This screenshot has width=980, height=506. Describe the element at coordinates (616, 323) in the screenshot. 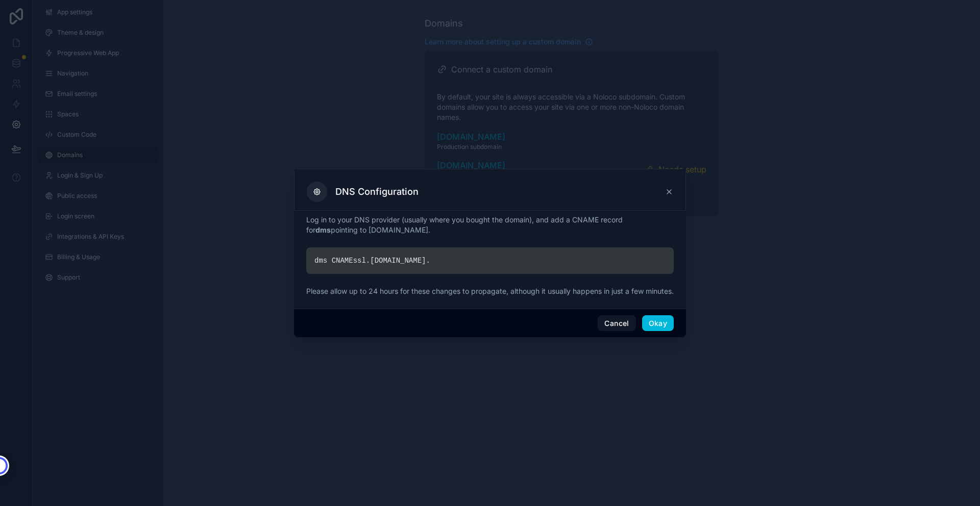

I see `button: Cancel` at that location.